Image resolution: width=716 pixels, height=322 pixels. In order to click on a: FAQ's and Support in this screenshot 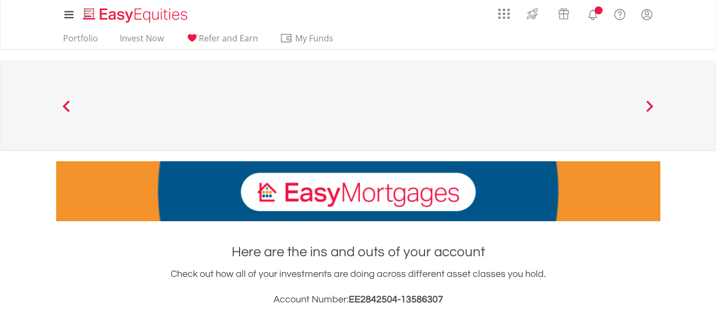, I will do `click(619, 13)`.